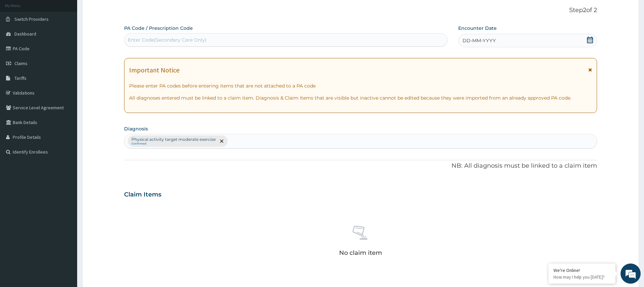 The height and width of the screenshot is (287, 644). I want to click on img: d_794563401_company_1708531726252_794563401, so click(20, 42).